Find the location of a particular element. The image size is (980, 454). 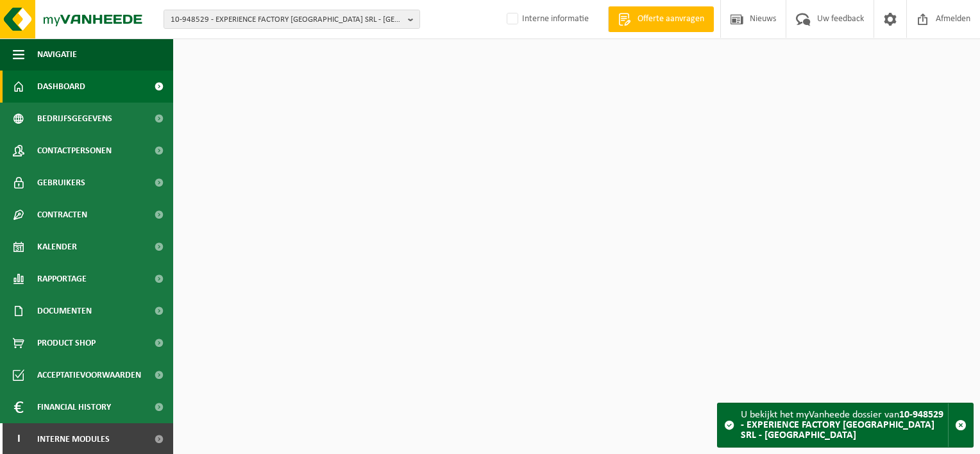

span: Documenten is located at coordinates (64, 311).